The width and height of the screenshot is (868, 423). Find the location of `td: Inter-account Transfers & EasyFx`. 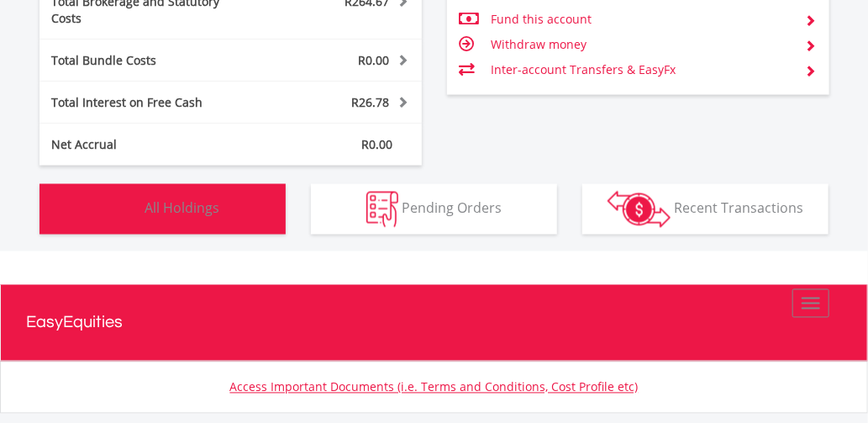

td: Inter-account Transfers & EasyFx is located at coordinates (645, 70).